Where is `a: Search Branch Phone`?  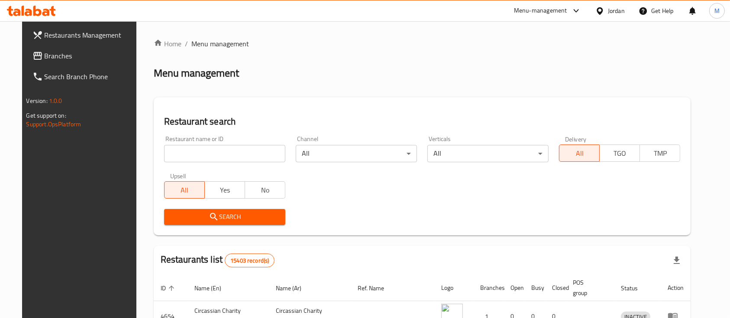
a: Search Branch Phone is located at coordinates (85, 77).